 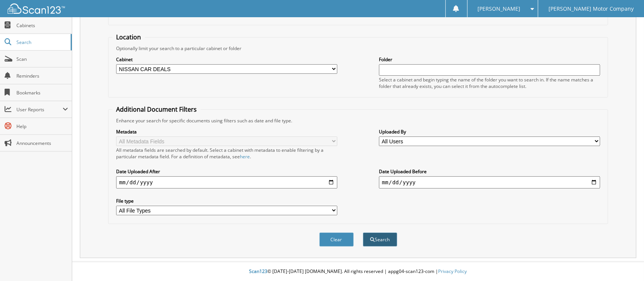 What do you see at coordinates (227, 200) in the screenshot?
I see `label: File type` at bounding box center [227, 200].